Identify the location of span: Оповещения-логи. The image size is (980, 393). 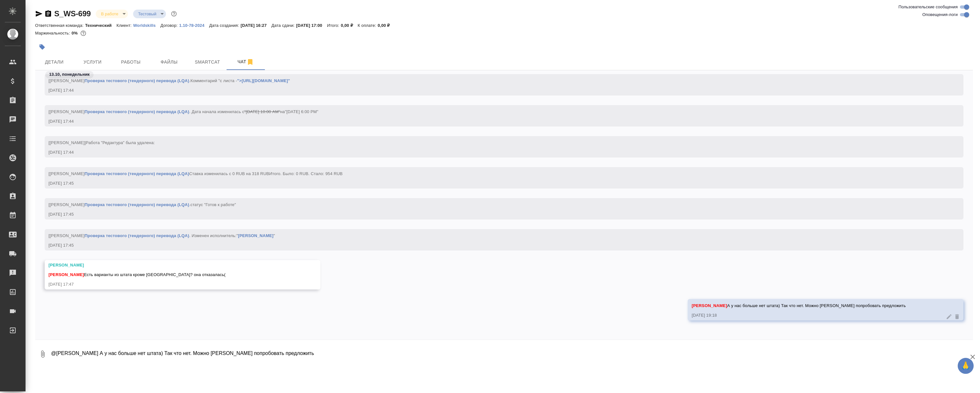
(940, 15).